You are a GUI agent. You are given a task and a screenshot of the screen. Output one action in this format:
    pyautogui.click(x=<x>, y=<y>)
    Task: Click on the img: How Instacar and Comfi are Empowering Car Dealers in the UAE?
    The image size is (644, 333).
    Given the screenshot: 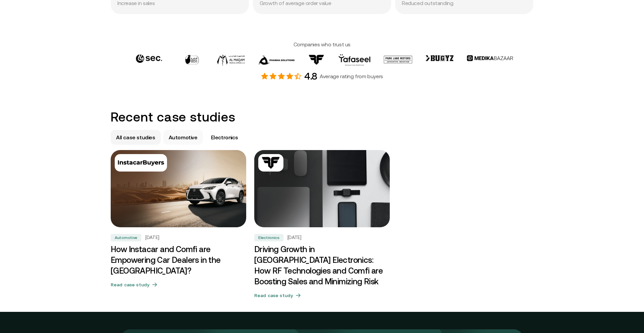 What is the action you would take?
    pyautogui.click(x=178, y=189)
    